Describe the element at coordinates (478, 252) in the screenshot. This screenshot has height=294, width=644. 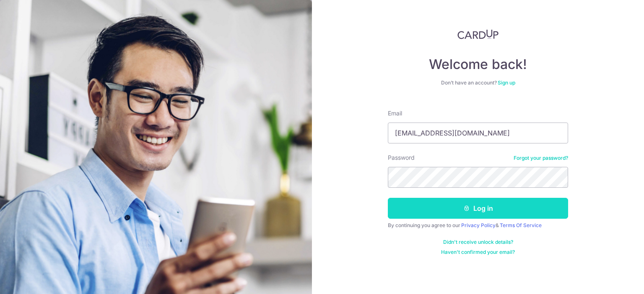
I see `a: Haven't confirmed your email?` at that location.